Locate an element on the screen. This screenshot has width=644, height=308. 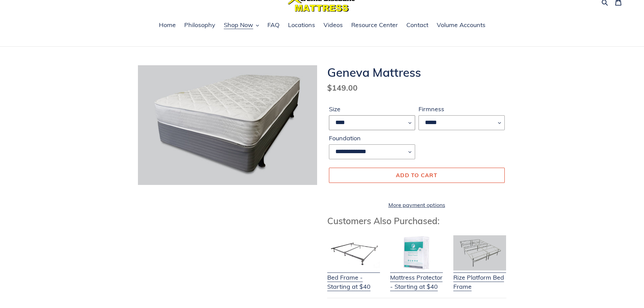
span: Volume Accounts is located at coordinates (461, 25).